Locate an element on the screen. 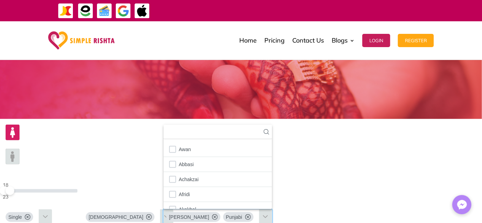  li: Achakzai is located at coordinates (218, 179).